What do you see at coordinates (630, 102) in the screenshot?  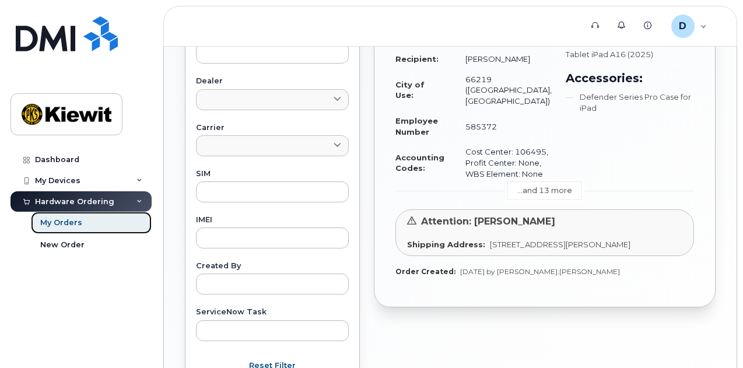 I see `li: Defender Series Pro Case for iPad` at bounding box center [630, 102].